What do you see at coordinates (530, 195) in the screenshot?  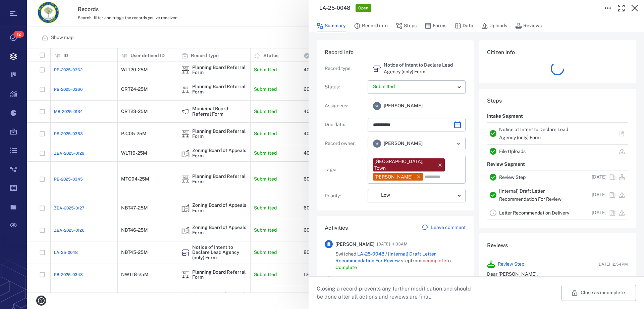 I see `a: [Internal] Draft Letter Recommendation For Review` at bounding box center [530, 195].